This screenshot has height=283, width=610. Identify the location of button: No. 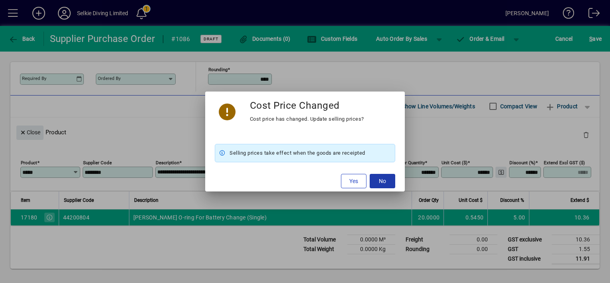
(382, 181).